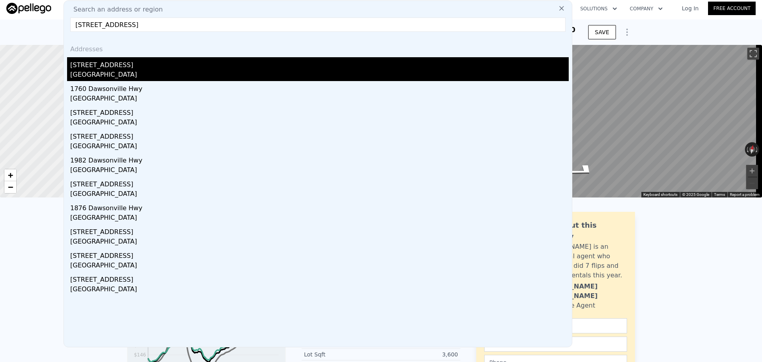 Image resolution: width=762 pixels, height=362 pixels. I want to click on a: Zoom out, so click(10, 187).